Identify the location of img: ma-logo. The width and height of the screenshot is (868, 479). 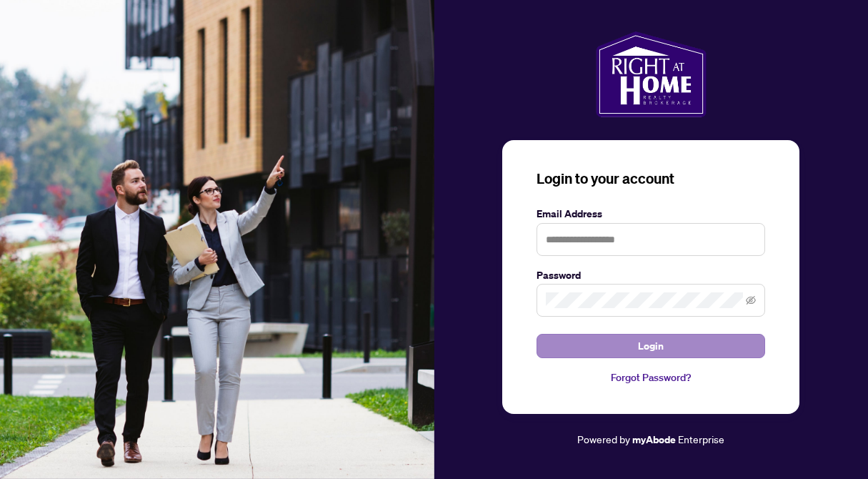
(651, 74).